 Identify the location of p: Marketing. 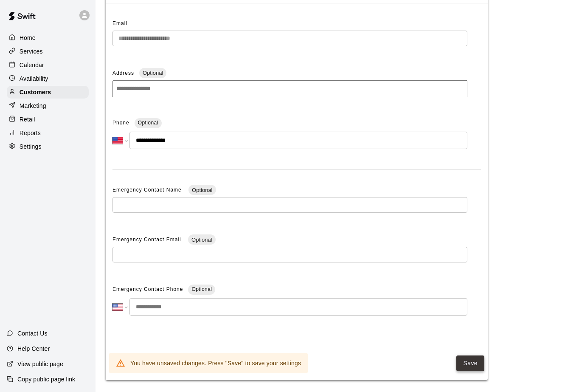
(33, 105).